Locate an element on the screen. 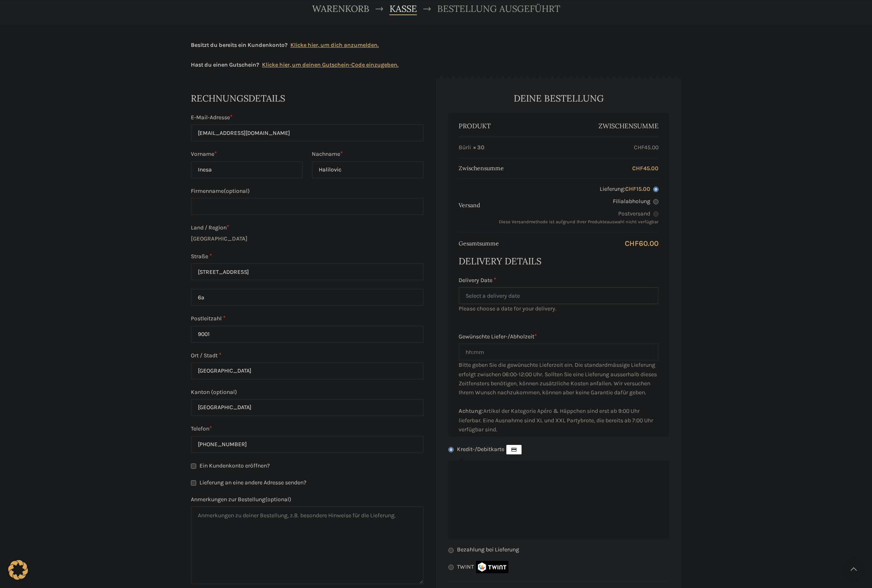  img: Kredit-/Debitkarte is located at coordinates (514, 450).